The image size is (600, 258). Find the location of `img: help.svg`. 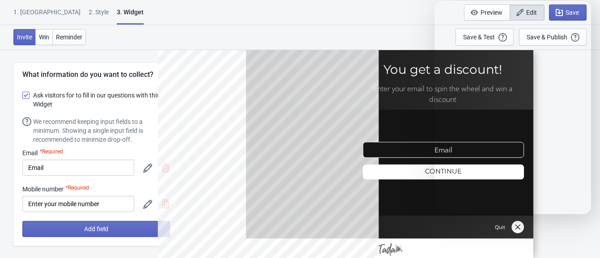

img: help.svg is located at coordinates (27, 122).